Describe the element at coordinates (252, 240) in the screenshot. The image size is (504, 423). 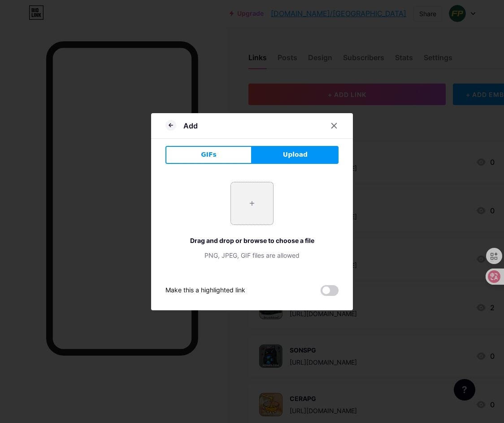
I see `div: Drag and drop or browse to choose a file` at that location.